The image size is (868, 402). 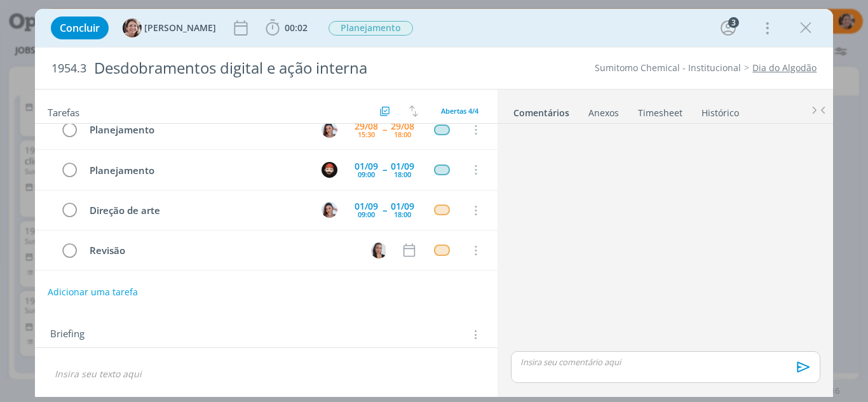 What do you see at coordinates (287, 28) in the screenshot?
I see `button: 00:02` at bounding box center [287, 28].